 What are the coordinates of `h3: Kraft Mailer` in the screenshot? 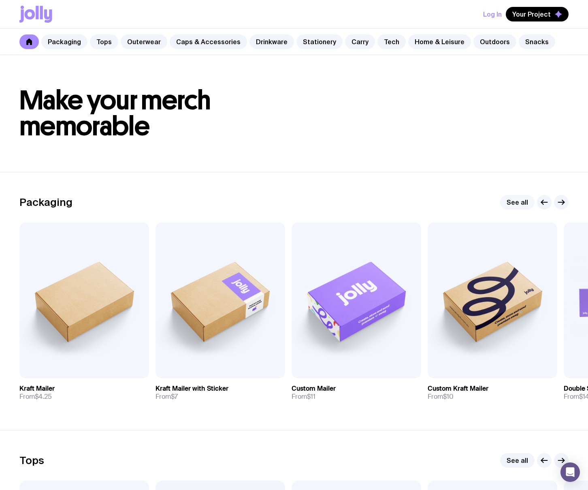 It's located at (37, 389).